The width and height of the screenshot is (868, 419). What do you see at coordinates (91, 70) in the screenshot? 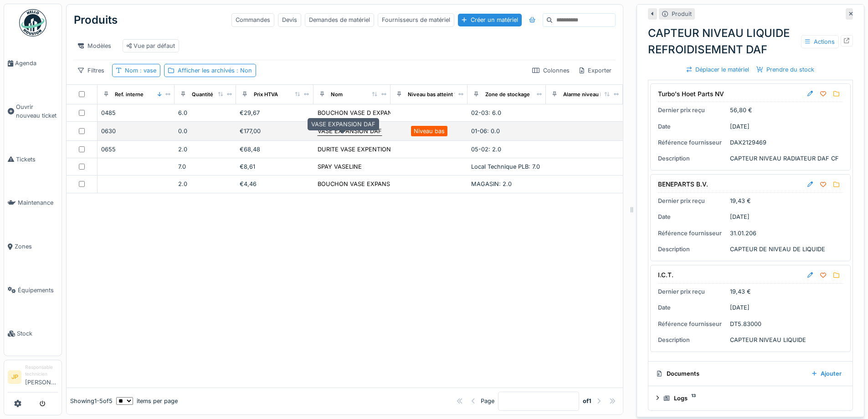
I see `div: Filtres` at bounding box center [91, 70].